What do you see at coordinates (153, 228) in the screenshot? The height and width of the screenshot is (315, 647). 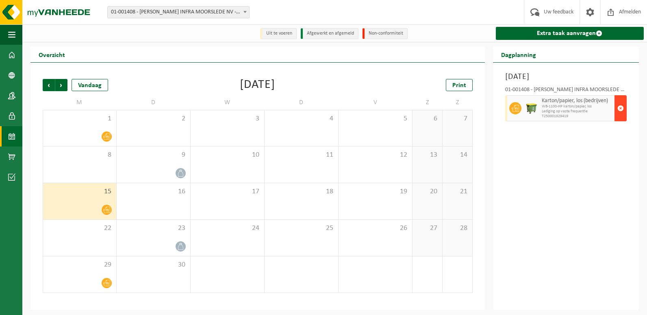 I see `span: 23` at bounding box center [153, 228].